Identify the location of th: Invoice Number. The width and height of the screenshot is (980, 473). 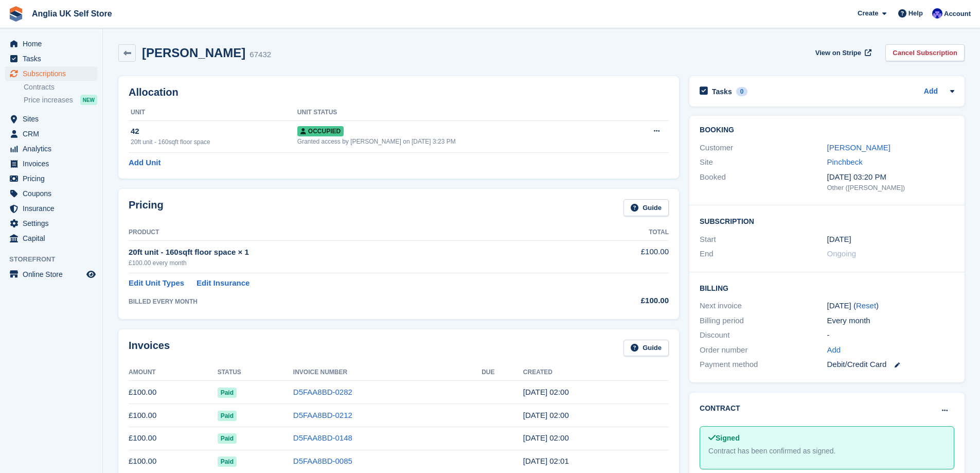
(387, 373).